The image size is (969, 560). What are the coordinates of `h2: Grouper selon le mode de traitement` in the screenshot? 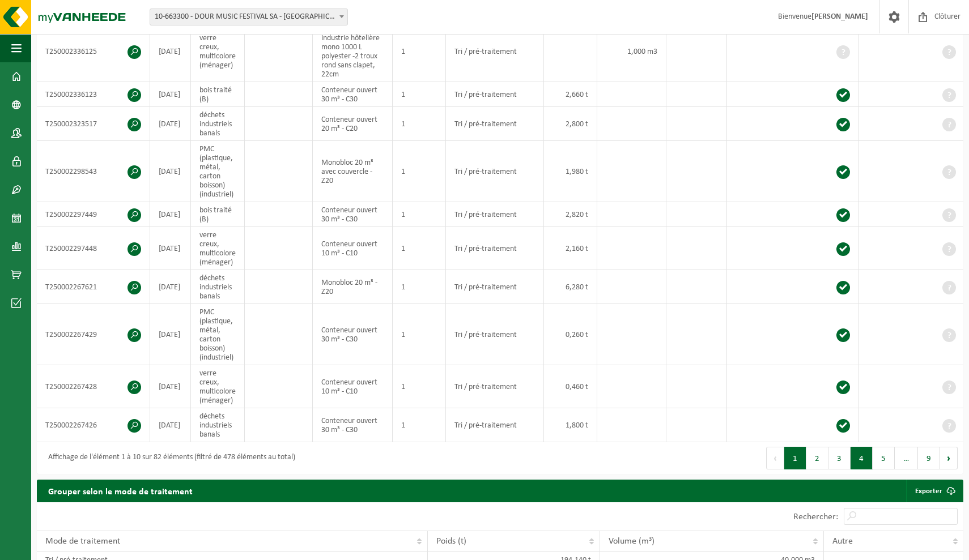 It's located at (120, 491).